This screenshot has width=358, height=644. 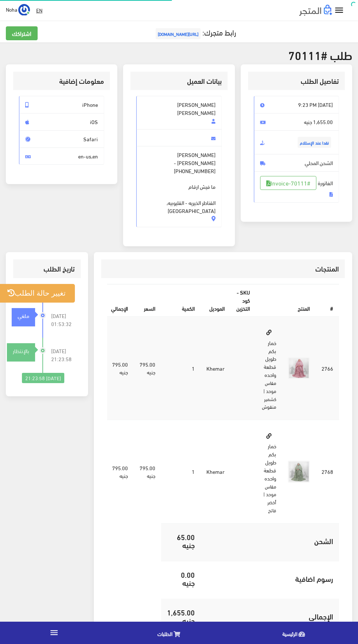 I want to click on h3: بيانات العميل, so click(x=179, y=81).